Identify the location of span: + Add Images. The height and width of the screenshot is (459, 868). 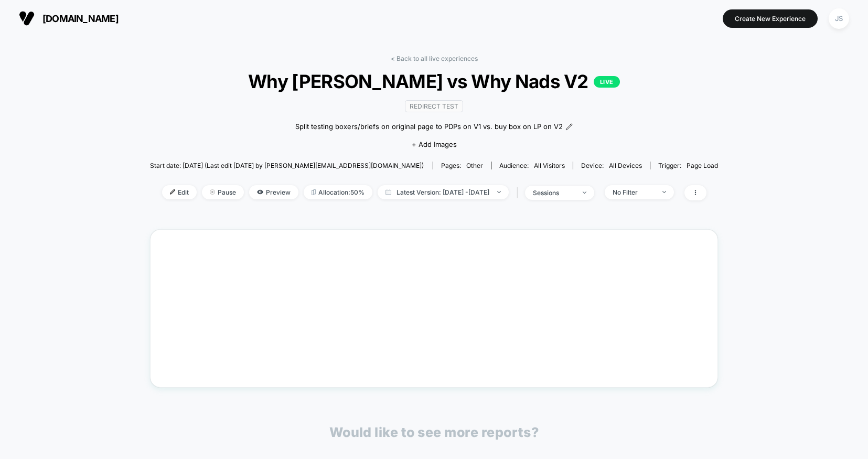
(434, 144).